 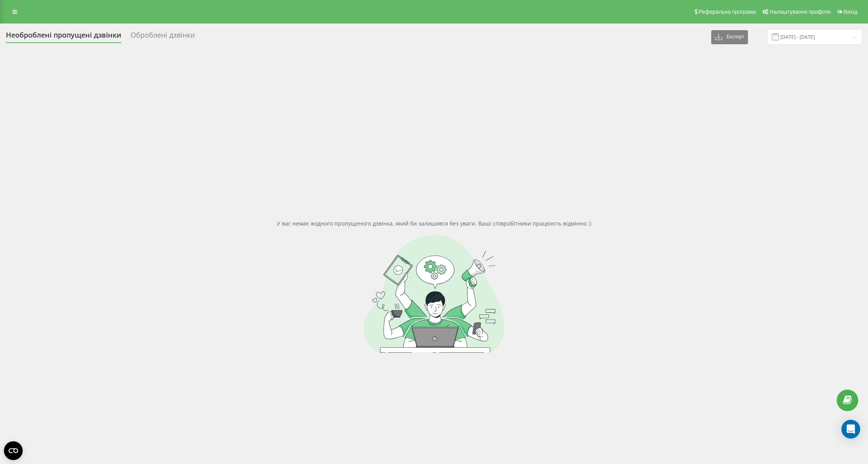 What do you see at coordinates (13, 451) in the screenshot?
I see `button: Open CMP widget` at bounding box center [13, 451].